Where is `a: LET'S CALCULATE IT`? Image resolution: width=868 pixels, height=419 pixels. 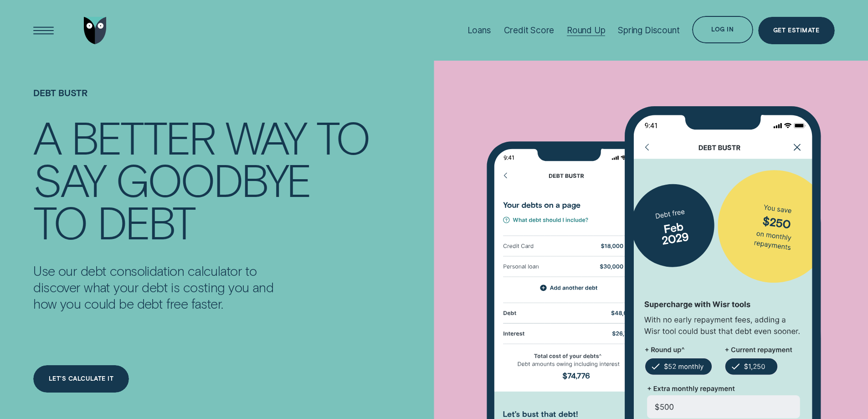
a: LET'S CALCULATE IT is located at coordinates (81, 379).